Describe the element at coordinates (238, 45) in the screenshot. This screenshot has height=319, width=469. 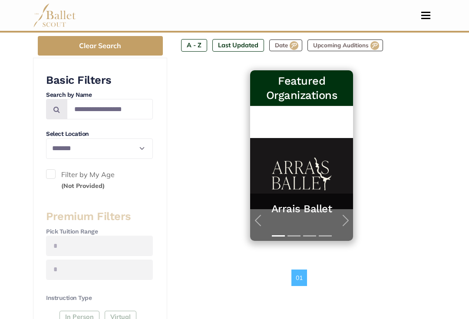
I see `label: Last Updated` at that location.